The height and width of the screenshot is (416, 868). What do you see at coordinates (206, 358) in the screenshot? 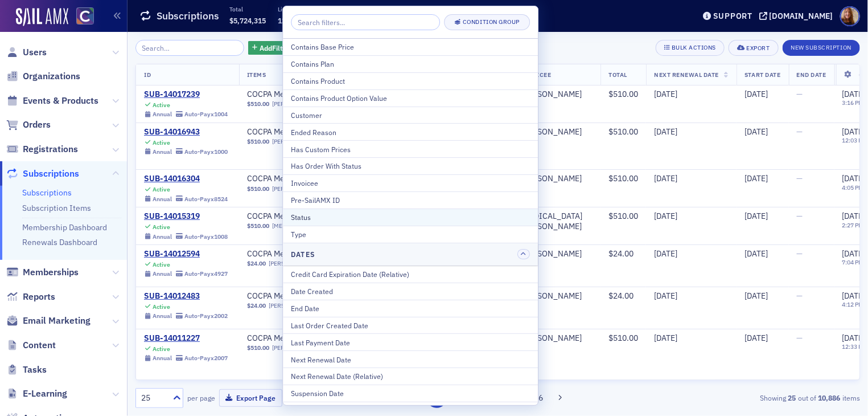
I see `div: Auto-Pay x2007` at bounding box center [206, 358].